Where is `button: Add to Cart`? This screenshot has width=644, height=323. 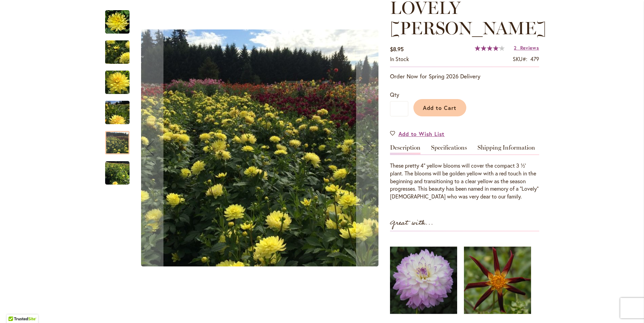 button: Add to Cart is located at coordinates (440, 108).